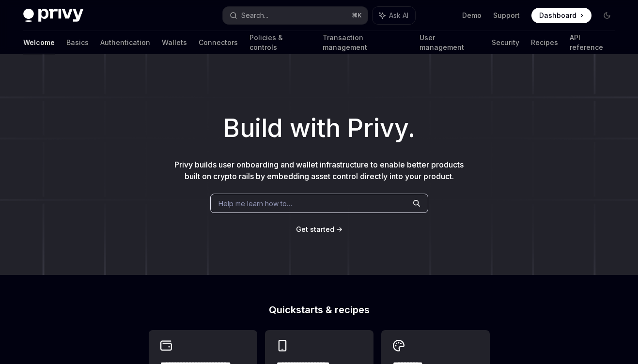 The image size is (638, 364). What do you see at coordinates (280, 43) in the screenshot?
I see `a: Policies & controls` at bounding box center [280, 43].